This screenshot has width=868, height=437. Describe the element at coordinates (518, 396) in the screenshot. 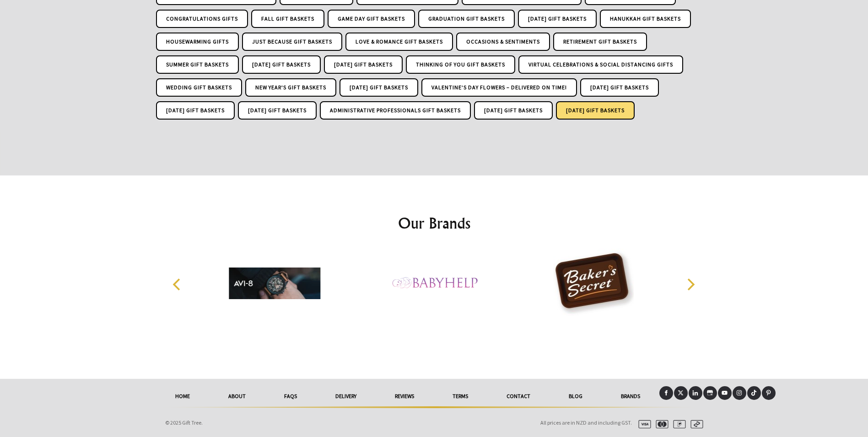

I see `a: Contact` at that location.